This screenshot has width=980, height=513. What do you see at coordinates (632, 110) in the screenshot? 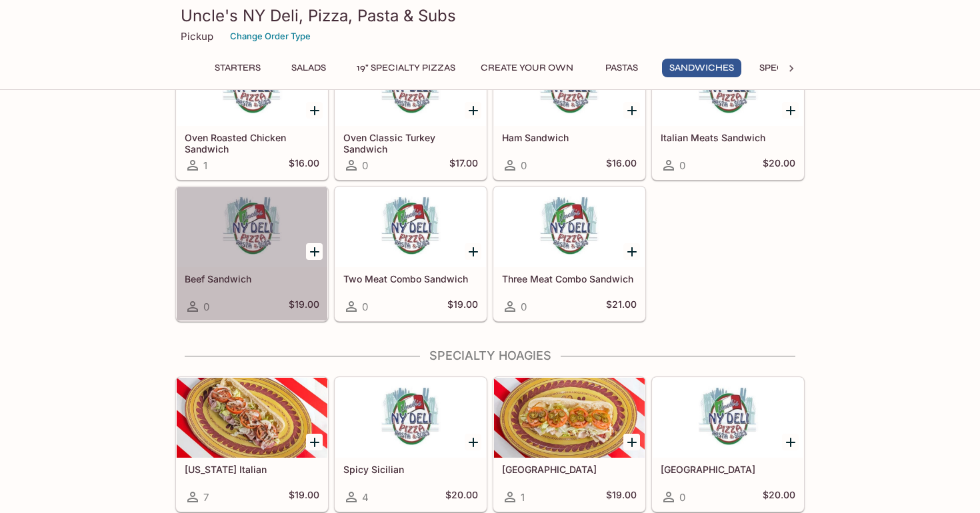
I see `button: Add Ham Sandwich` at bounding box center [632, 110].